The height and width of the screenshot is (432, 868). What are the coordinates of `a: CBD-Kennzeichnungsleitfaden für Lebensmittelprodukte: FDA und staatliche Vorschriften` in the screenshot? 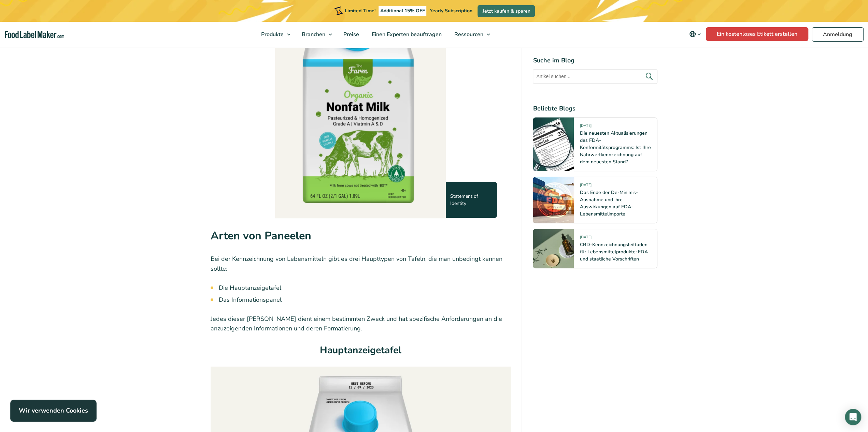 It's located at (613, 252).